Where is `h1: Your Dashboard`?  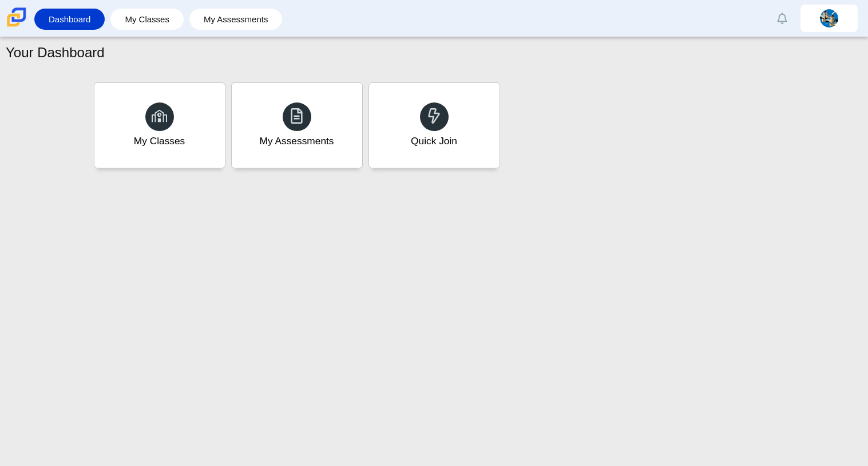
h1: Your Dashboard is located at coordinates (55, 53).